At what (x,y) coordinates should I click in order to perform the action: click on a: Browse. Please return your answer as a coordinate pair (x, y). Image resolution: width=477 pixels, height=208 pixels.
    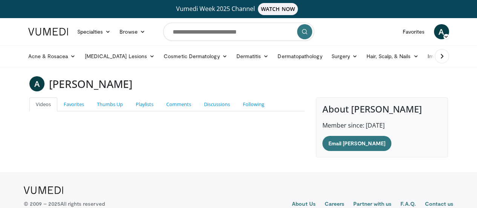
    Looking at the image, I should click on (132, 32).